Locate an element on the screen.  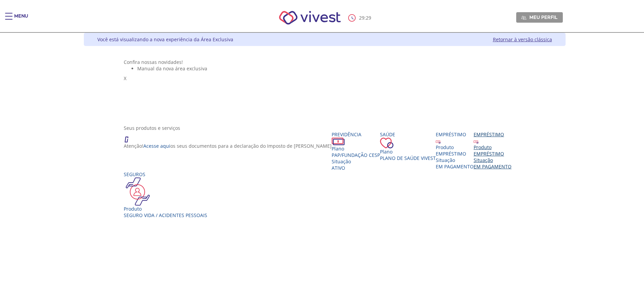
div: Previdência is located at coordinates (356, 134).